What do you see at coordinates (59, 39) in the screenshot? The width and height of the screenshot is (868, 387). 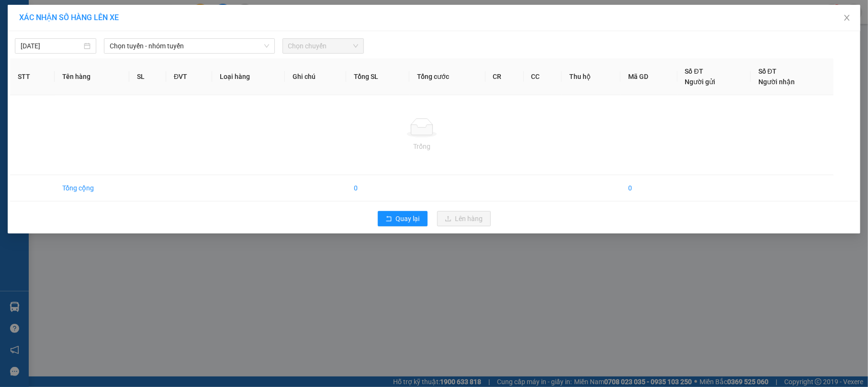 I see `span: phone` at bounding box center [59, 39].